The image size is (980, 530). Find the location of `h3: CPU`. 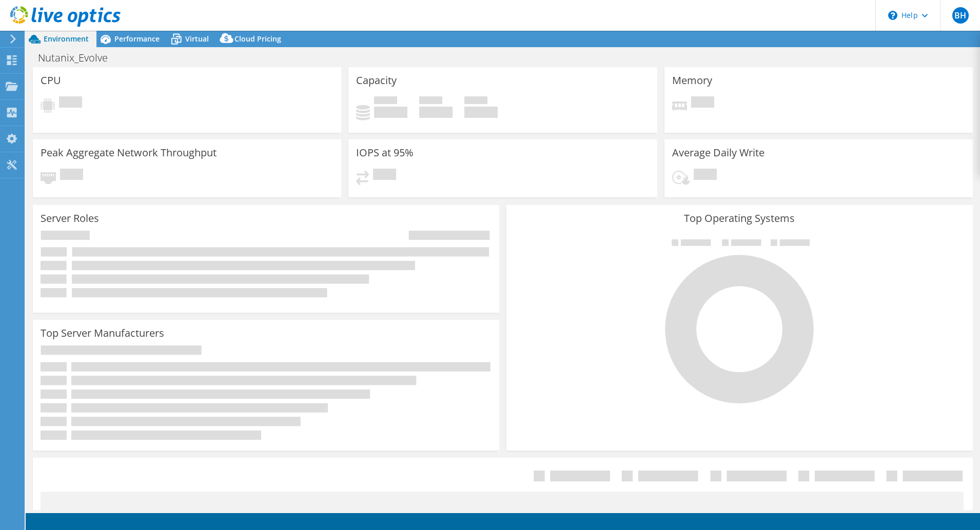

h3: CPU is located at coordinates (51, 80).